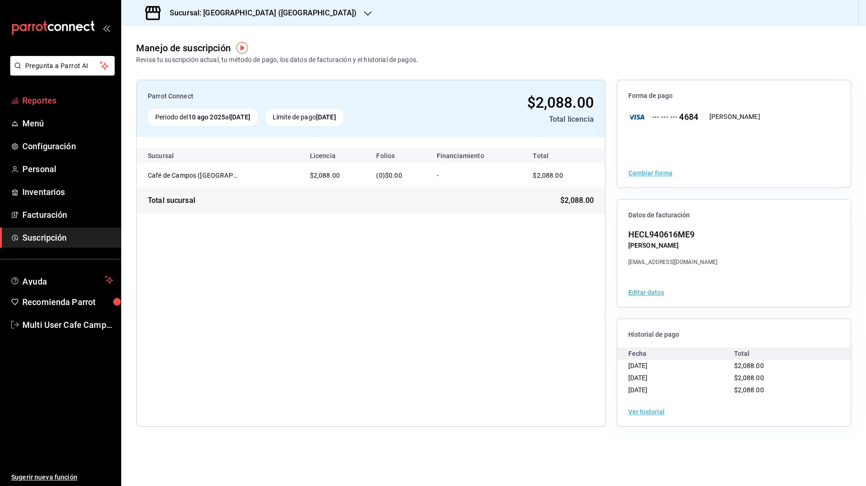 The image size is (866, 486). I want to click on img: Tooltip marker, so click(242, 48).